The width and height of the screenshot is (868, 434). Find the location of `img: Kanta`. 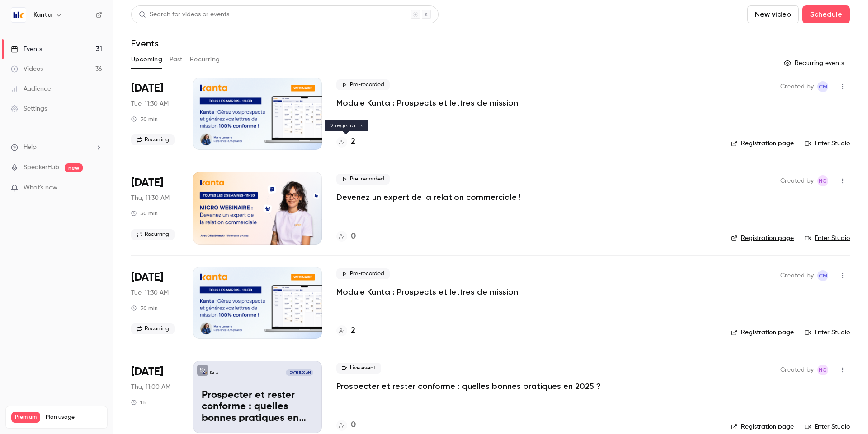

img: Kanta is located at coordinates (18, 15).